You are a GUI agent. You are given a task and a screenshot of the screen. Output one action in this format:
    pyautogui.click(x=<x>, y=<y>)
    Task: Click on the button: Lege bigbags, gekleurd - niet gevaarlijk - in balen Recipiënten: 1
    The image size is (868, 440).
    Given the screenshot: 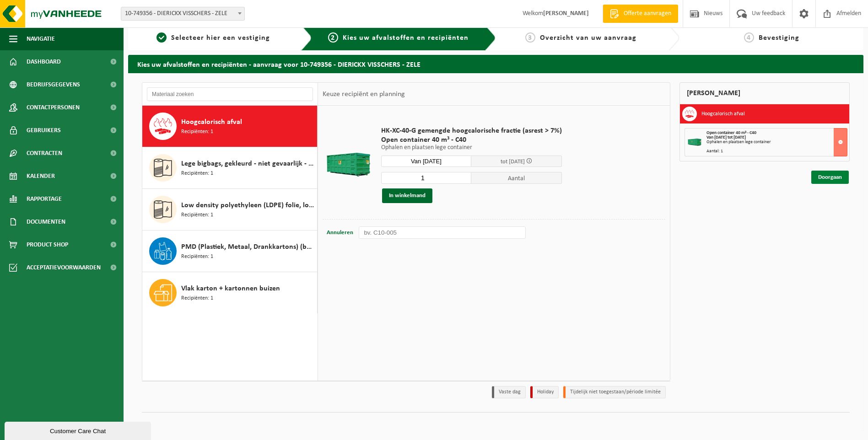 What is the action you would take?
    pyautogui.click(x=230, y=168)
    